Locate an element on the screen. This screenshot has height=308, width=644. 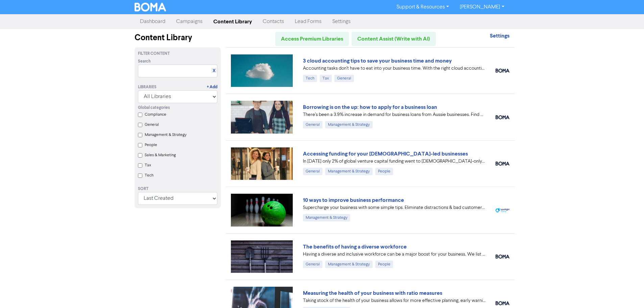
div: Global categories is located at coordinates (177, 108).